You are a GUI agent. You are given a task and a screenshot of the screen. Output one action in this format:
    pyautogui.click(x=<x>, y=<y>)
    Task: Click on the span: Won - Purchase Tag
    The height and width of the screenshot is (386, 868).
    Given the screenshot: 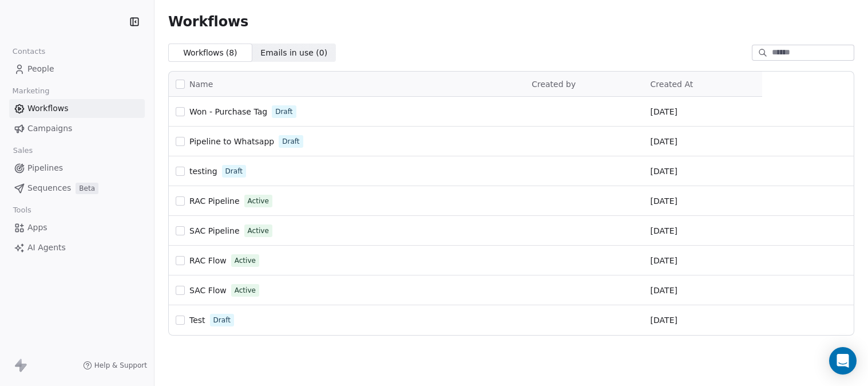 What is the action you would take?
    pyautogui.click(x=229, y=112)
    